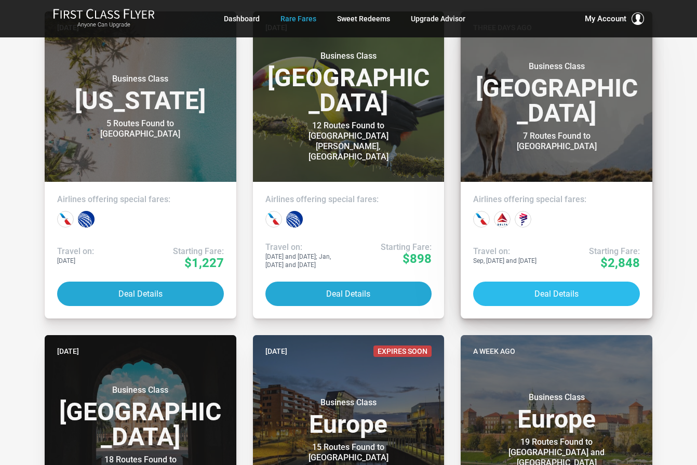  I want to click on div: Delta Airlines, so click(502, 219).